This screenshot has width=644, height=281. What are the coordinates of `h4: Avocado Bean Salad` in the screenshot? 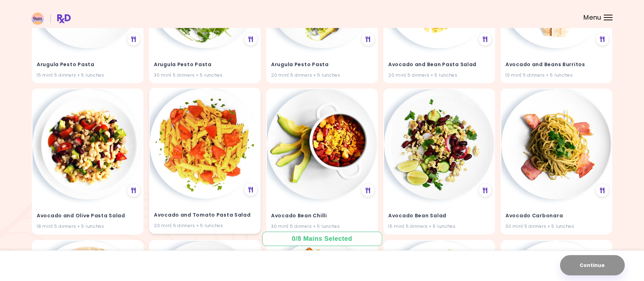 It's located at (439, 216).